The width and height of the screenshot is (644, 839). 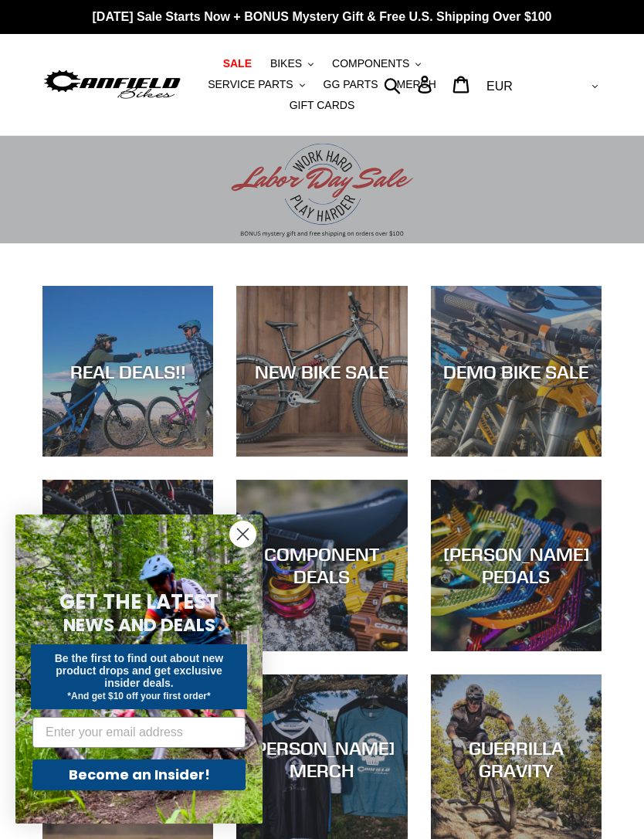 What do you see at coordinates (322, 105) in the screenshot?
I see `a: GIFT CARDS` at bounding box center [322, 105].